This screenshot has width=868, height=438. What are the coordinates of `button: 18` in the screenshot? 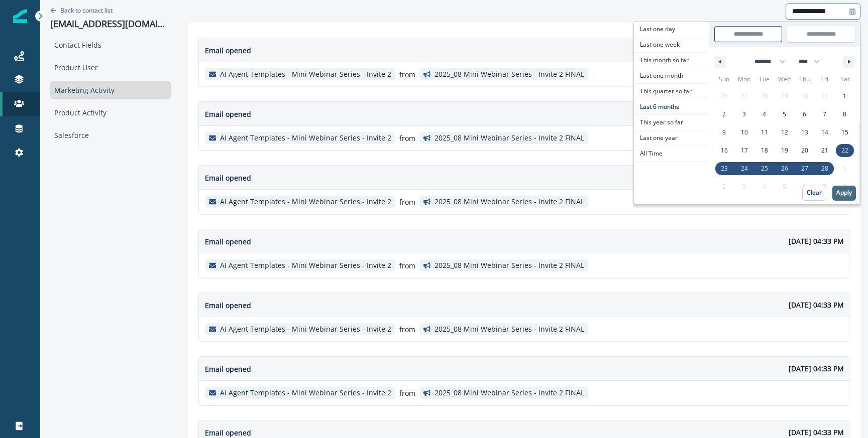 It's located at (765, 150).